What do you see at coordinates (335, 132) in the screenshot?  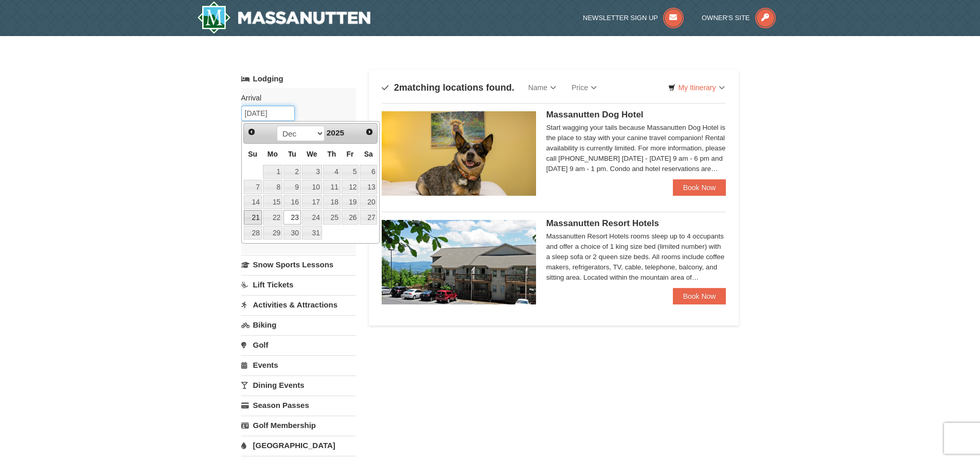 I see `span: 2025` at bounding box center [335, 132].